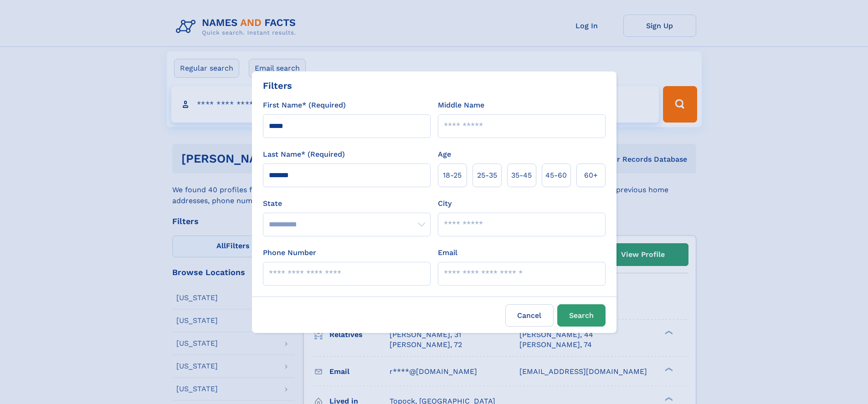  Describe the element at coordinates (461, 105) in the screenshot. I see `label: Middle Name` at that location.